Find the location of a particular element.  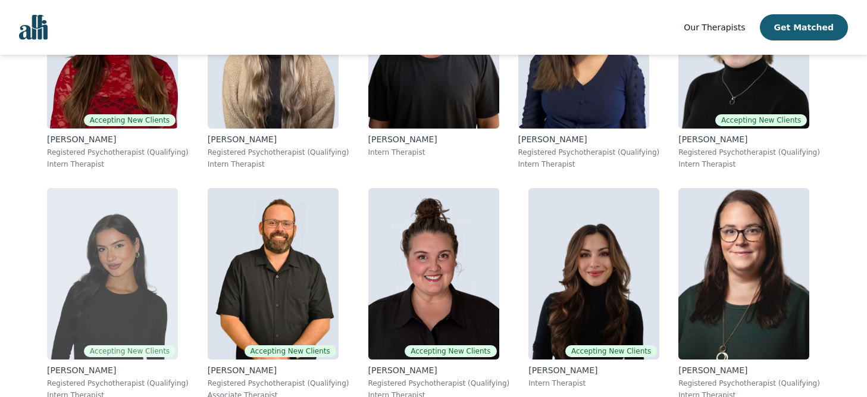

button: Get Matched is located at coordinates (804, 27).